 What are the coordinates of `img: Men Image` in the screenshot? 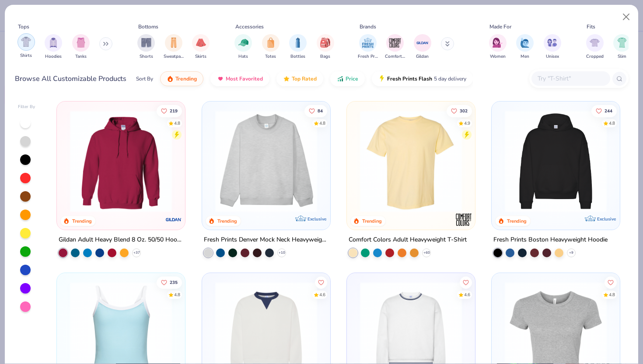 It's located at (525, 43).